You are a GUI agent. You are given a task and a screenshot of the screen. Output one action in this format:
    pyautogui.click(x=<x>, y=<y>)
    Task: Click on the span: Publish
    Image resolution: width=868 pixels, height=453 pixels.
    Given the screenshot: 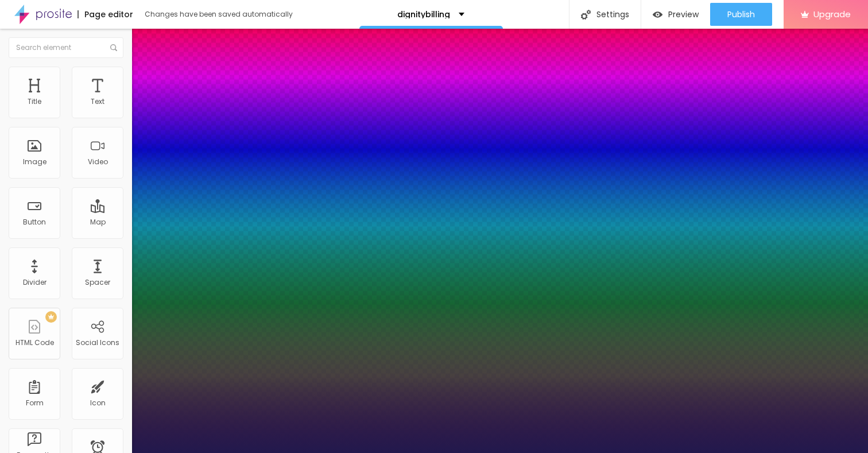 What is the action you would take?
    pyautogui.click(x=742, y=14)
    